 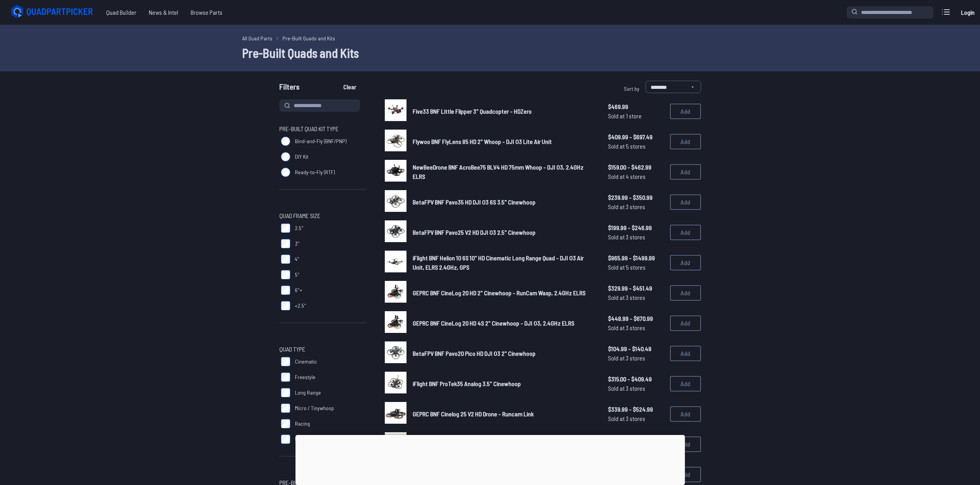 I want to click on input: Ultra-Light, so click(x=285, y=439).